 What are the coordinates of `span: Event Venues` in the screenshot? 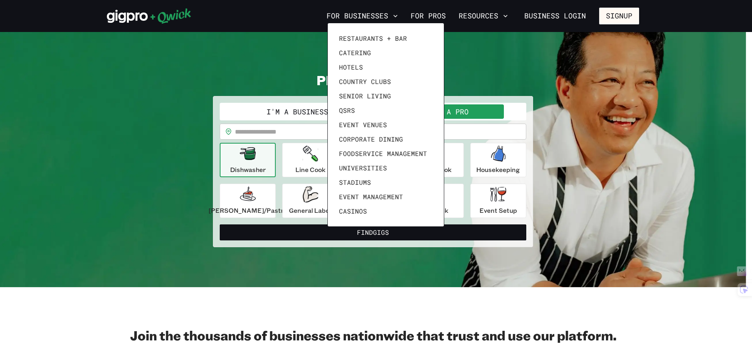 It's located at (363, 125).